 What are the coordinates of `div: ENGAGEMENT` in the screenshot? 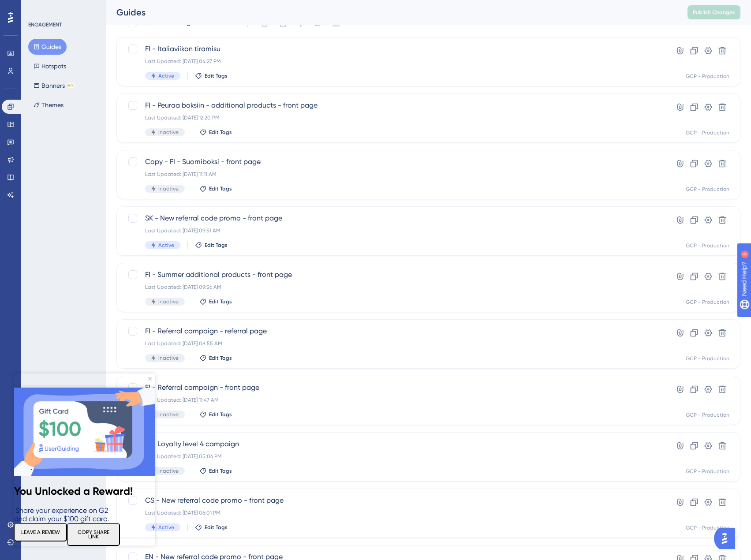 It's located at (45, 25).